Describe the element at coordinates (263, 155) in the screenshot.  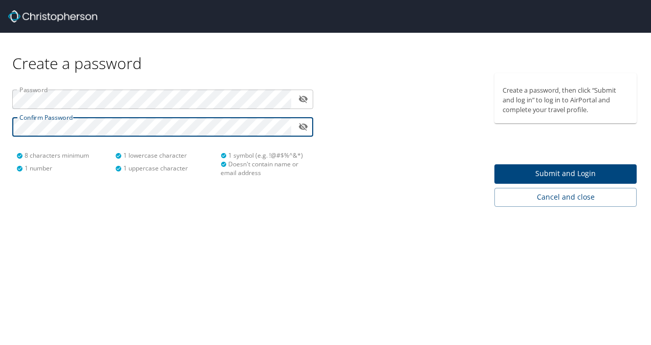
I see `div: 1 symbol (e.g. !@#$%^&*)` at that location.